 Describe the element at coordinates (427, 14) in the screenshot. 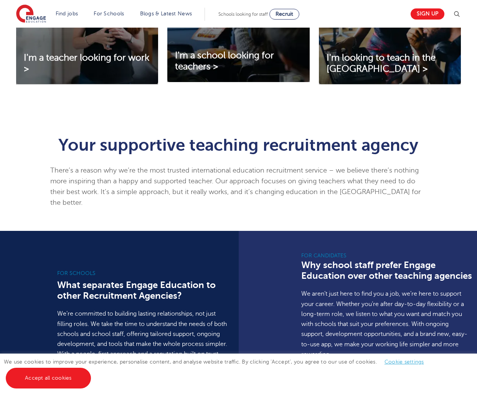

I see `a: Sign up` at that location.